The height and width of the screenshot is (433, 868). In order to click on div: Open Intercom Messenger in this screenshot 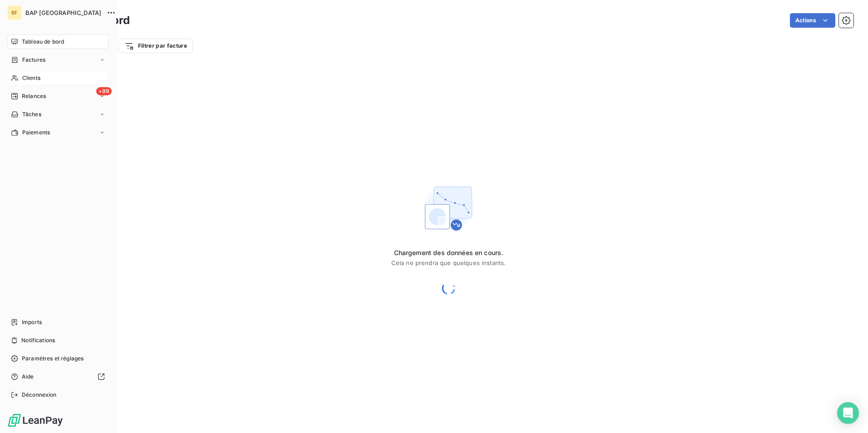, I will do `click(848, 413)`.